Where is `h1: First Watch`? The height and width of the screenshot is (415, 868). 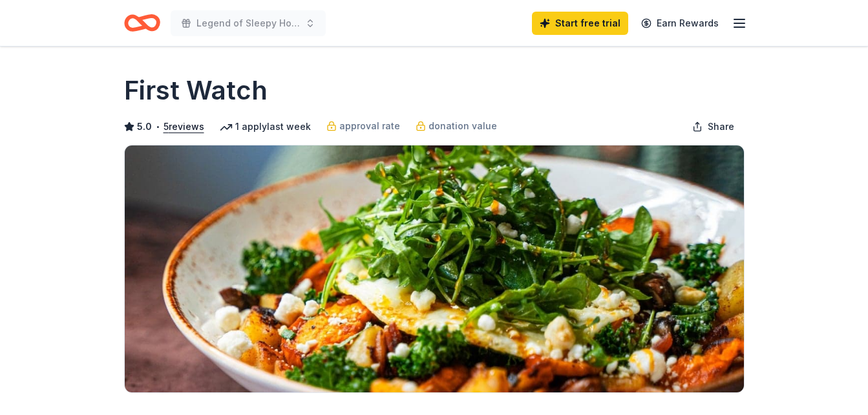 h1: First Watch is located at coordinates (196, 90).